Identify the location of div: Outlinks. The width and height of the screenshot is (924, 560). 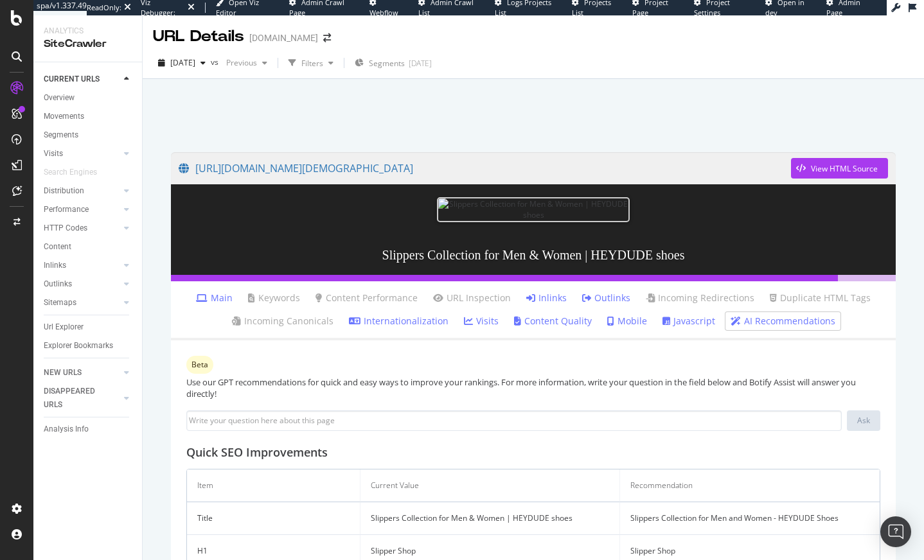
(58, 284).